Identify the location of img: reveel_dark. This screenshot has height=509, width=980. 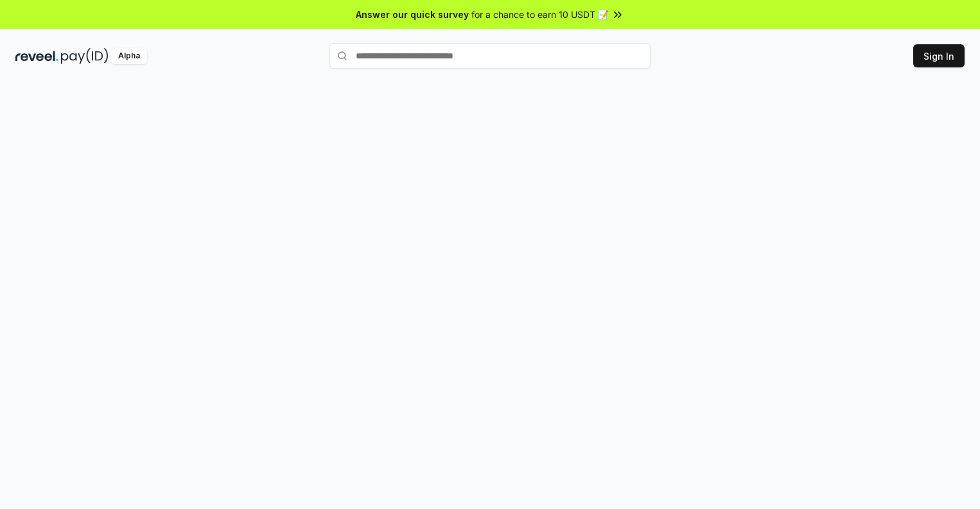
(37, 56).